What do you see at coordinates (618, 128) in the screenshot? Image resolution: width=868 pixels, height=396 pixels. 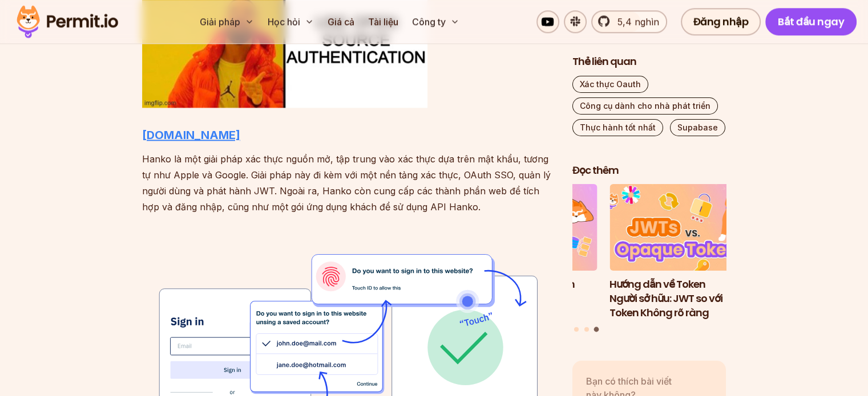 I see `a: Thực hành tốt nhất` at bounding box center [618, 128].